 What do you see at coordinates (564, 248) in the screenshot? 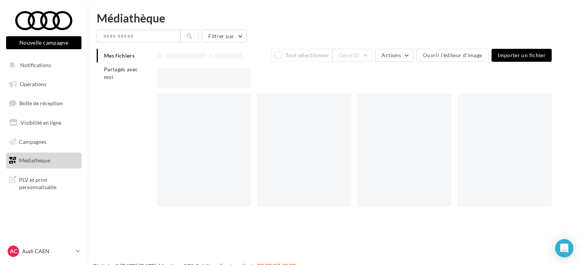
I see `div: Open Intercom Messenger` at bounding box center [564, 248].